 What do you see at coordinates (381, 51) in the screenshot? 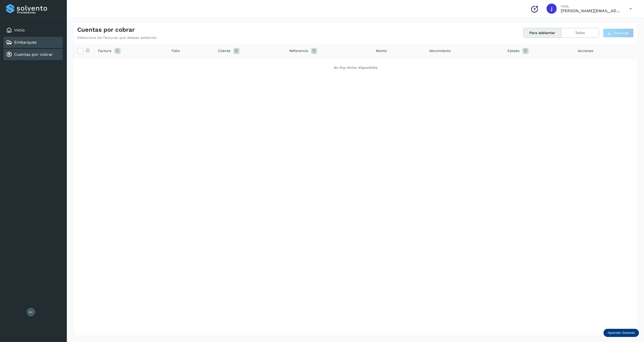
I see `span: Monto` at bounding box center [381, 51].